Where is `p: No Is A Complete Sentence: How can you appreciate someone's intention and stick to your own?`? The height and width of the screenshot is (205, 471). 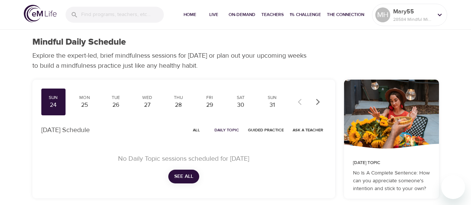 p: No Is A Complete Sentence: How can you appreciate someone's intention and stick to your own? is located at coordinates (391, 181).